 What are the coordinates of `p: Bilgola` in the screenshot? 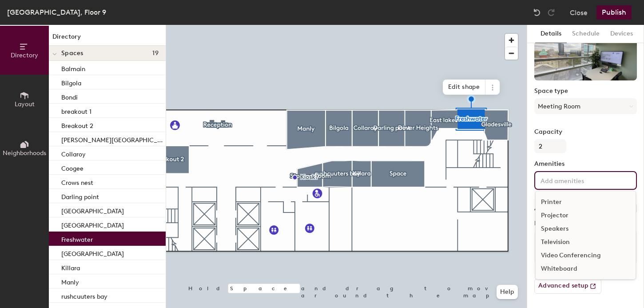 It's located at (71, 82).